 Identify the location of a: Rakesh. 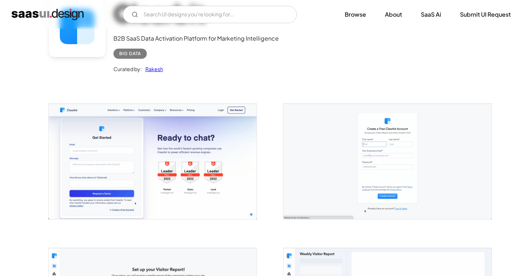
(152, 69).